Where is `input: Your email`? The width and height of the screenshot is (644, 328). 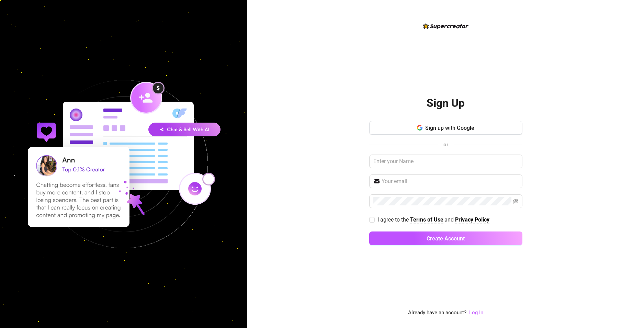 input: Your email is located at coordinates (450, 182).